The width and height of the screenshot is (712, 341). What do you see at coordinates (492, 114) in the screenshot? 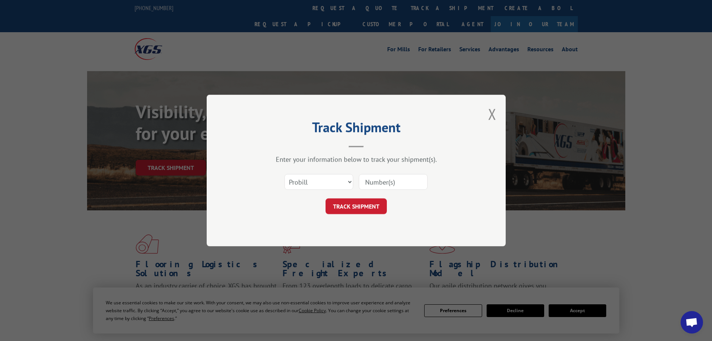
I see `button: Close modal` at bounding box center [492, 114].